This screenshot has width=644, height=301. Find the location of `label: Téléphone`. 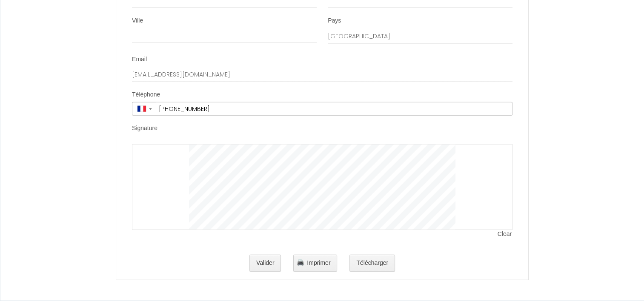

label: Téléphone is located at coordinates (146, 95).